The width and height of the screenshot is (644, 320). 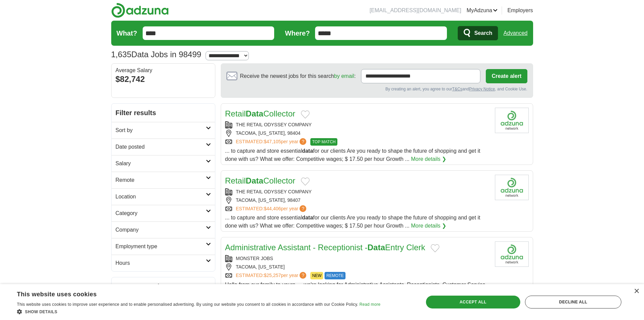 I want to click on a: Privacy Notice, so click(x=482, y=89).